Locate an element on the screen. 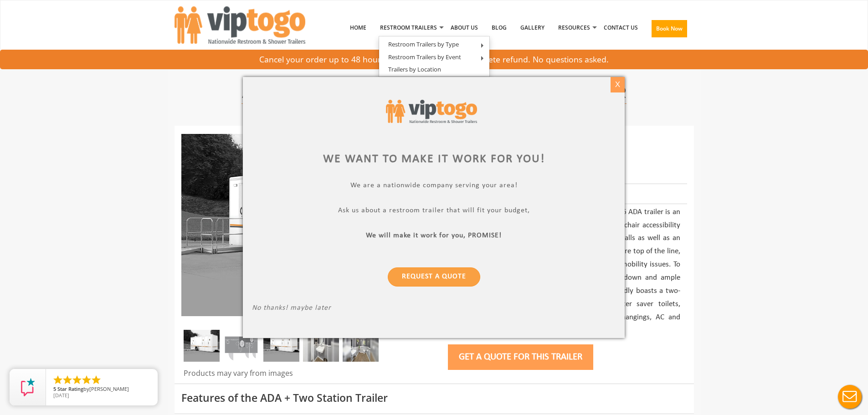 The width and height of the screenshot is (868, 415). b: We will make it work for you, PROMISE! is located at coordinates (434, 236).